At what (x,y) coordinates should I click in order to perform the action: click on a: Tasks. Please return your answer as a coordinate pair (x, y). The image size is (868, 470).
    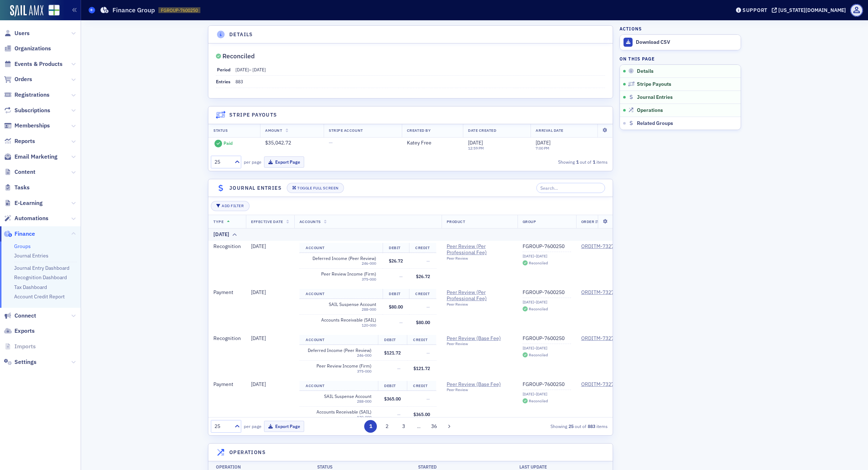
    Looking at the image, I should click on (17, 188).